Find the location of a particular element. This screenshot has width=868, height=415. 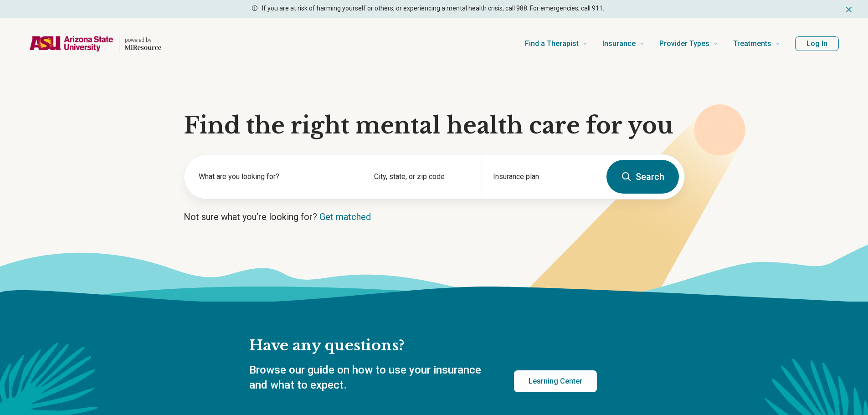

h2: Have any questions? is located at coordinates (423, 346).